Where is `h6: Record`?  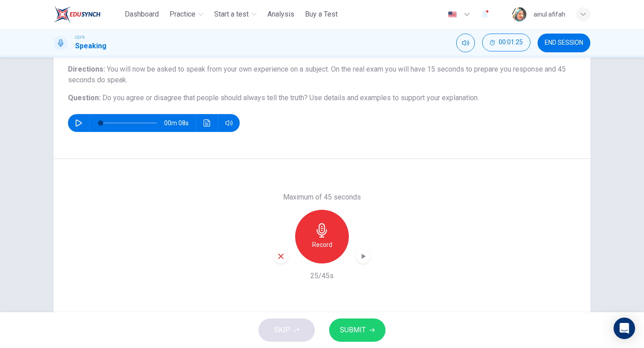 h6: Record is located at coordinates (322, 244).